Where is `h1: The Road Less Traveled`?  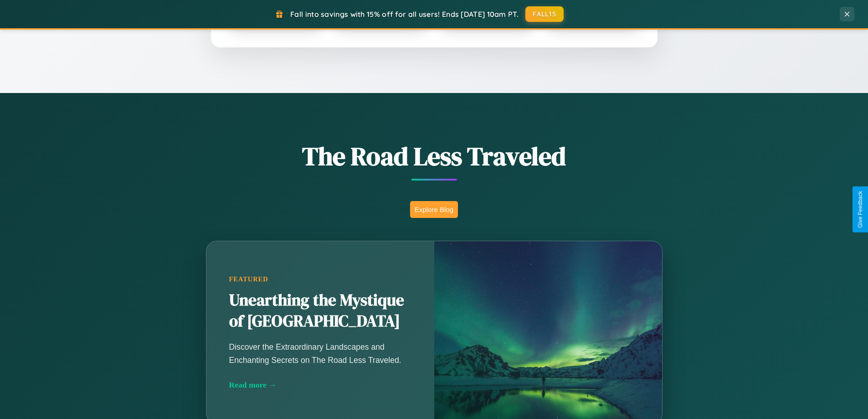 h1: The Road Less Traveled is located at coordinates (434, 156).